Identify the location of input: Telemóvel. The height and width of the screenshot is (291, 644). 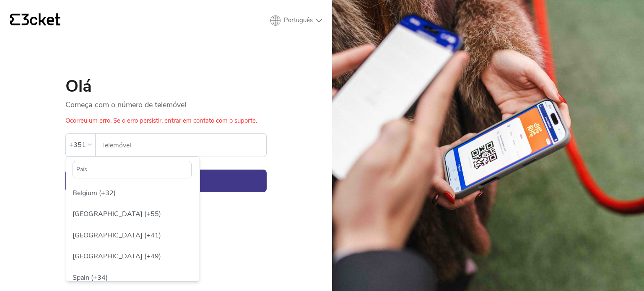
(184, 145).